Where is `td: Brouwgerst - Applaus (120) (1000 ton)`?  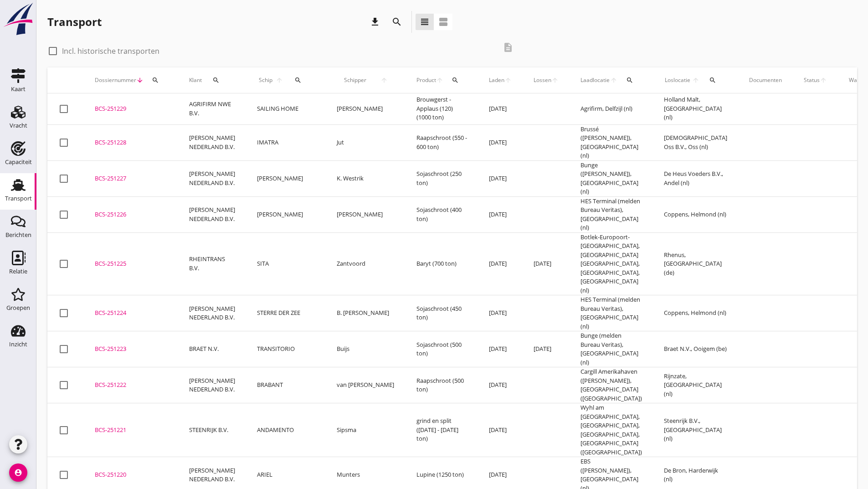 td: Brouwgerst - Applaus (120) (1000 ton) is located at coordinates (441, 109).